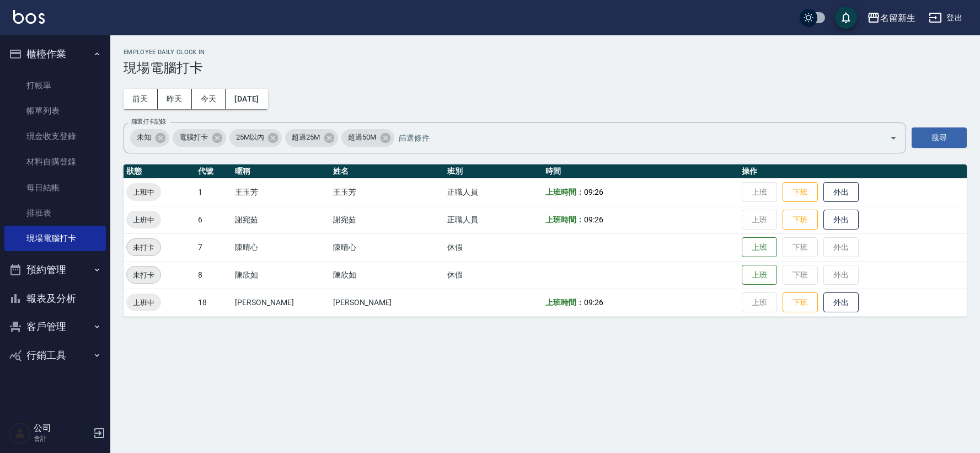 The width and height of the screenshot is (980, 453). What do you see at coordinates (194, 137) in the screenshot?
I see `span: 電腦打卡` at bounding box center [194, 137].